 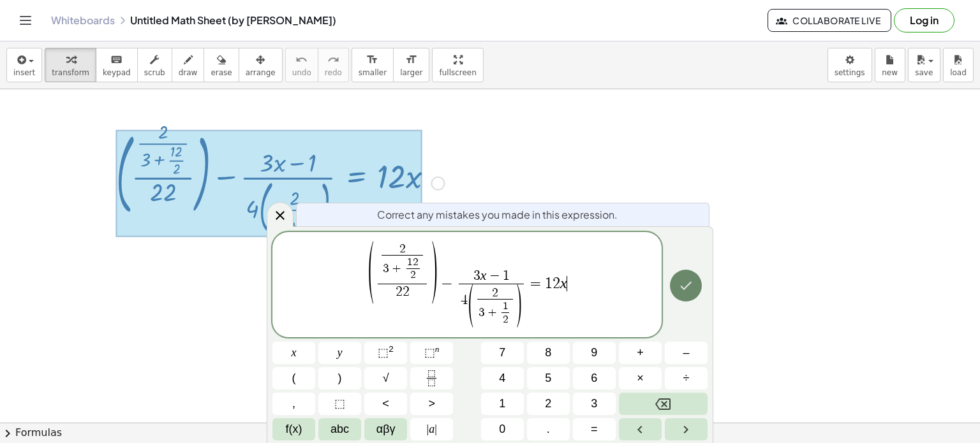 What do you see at coordinates (829, 20) in the screenshot?
I see `button: Collaborate Live` at bounding box center [829, 20].